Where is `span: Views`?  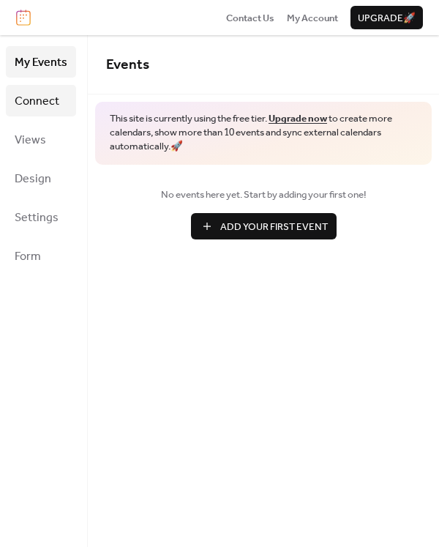
span: Views is located at coordinates (30, 140).